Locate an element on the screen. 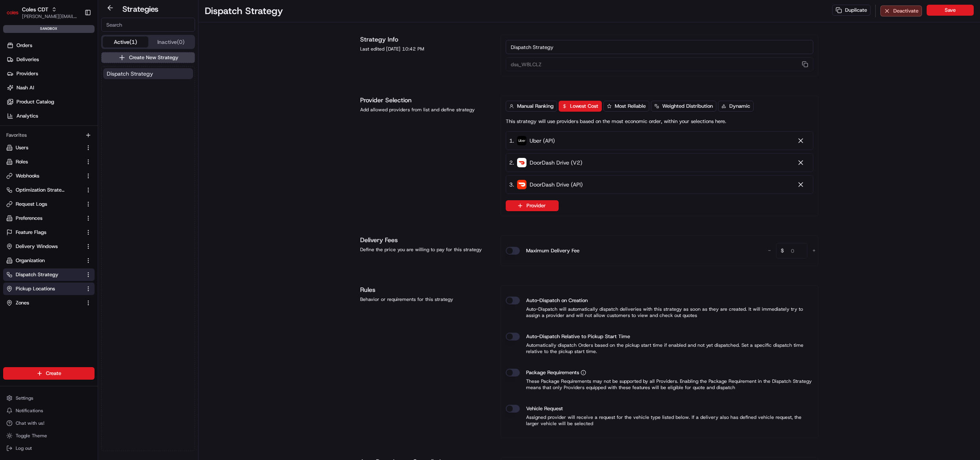  button: Webhooks is located at coordinates (48, 176).